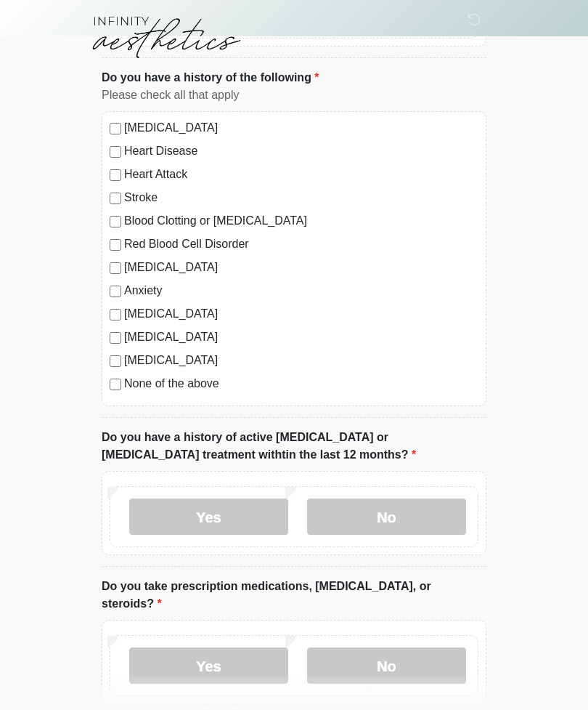  What do you see at coordinates (116, 384) in the screenshot?
I see `input: None of the above` at bounding box center [116, 384].